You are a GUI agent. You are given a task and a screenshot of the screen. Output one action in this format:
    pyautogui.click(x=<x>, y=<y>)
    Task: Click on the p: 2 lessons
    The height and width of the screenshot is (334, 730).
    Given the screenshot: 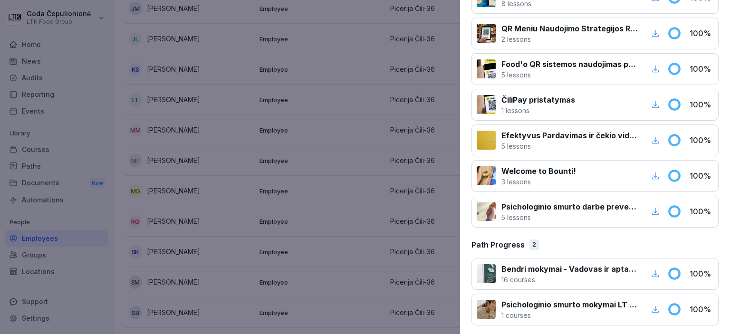 What is the action you would take?
    pyautogui.click(x=569, y=39)
    